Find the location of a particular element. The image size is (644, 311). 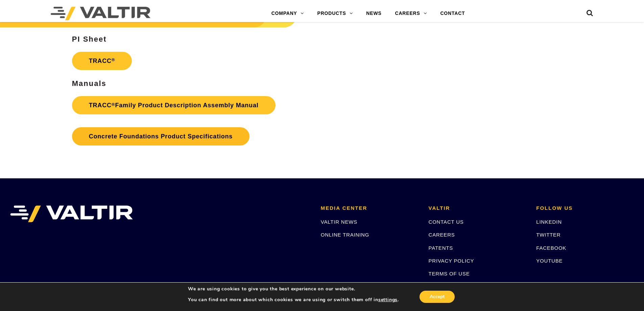

a: PRODUCTS is located at coordinates (335, 14).